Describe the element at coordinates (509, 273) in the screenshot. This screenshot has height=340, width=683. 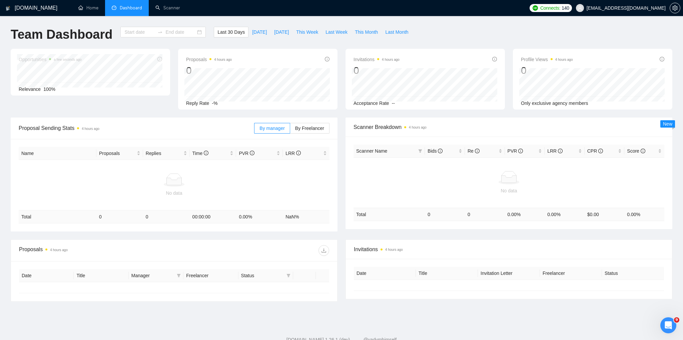
I see `th: Invitation Letter` at that location.